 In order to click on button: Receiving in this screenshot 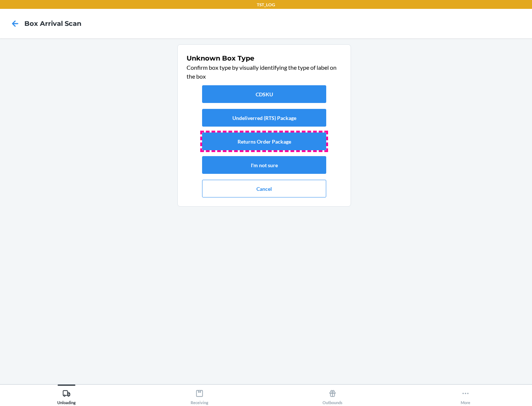, I will do `click(200, 395)`.